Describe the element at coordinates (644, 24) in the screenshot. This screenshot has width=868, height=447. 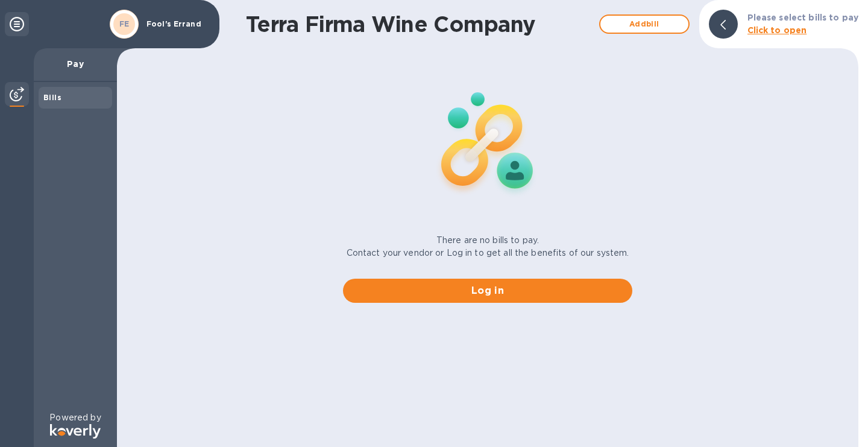
I see `span: Add bill` at that location.